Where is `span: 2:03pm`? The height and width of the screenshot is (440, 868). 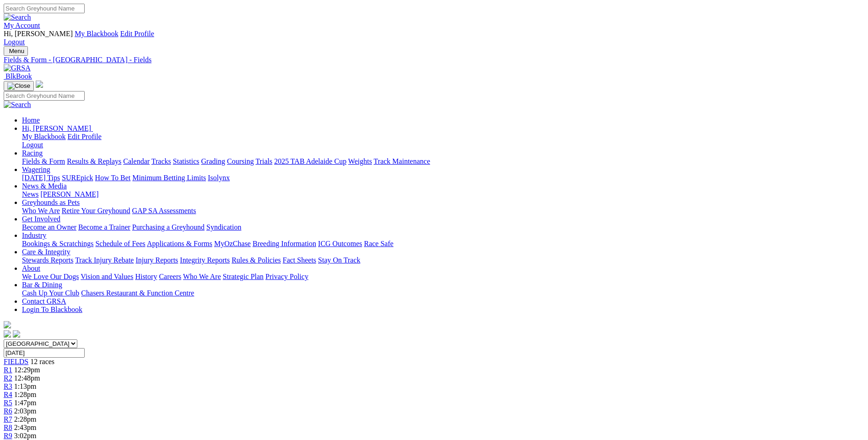 span: 2:03pm is located at coordinates (25, 410).